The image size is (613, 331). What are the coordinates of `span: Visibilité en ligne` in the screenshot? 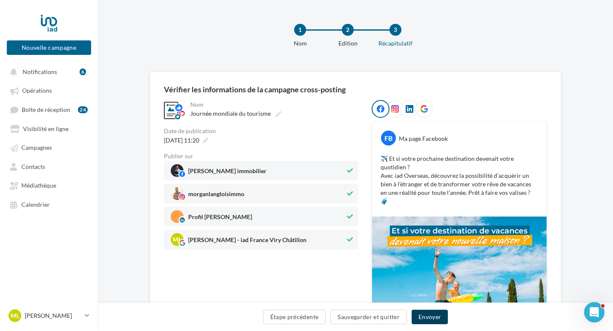 It's located at (46, 129).